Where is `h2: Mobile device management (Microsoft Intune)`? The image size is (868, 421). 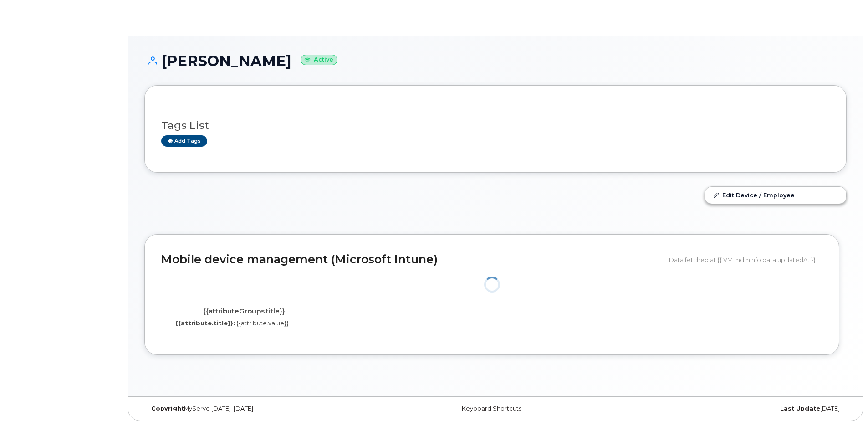
h2: Mobile device management (Microsoft Intune) is located at coordinates (411, 260).